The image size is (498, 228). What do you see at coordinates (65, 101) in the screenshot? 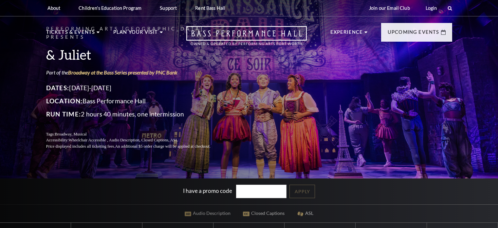
I see `span: Location:` at bounding box center [65, 101].